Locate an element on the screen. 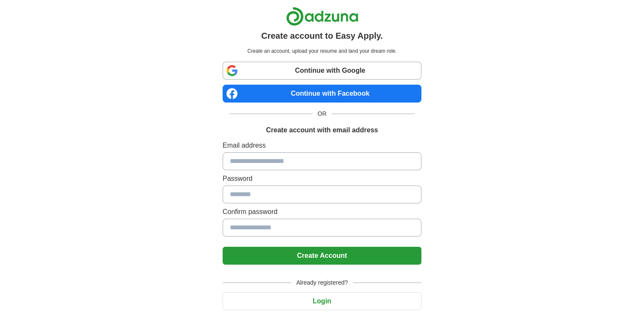 The height and width of the screenshot is (314, 644). img: Adzuna logo is located at coordinates (322, 16).